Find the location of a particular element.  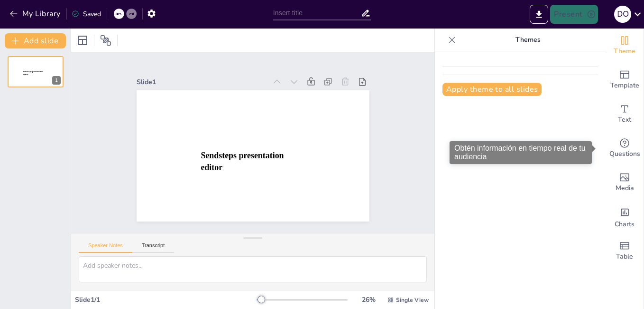

div: Slide 1 is located at coordinates (202, 81).